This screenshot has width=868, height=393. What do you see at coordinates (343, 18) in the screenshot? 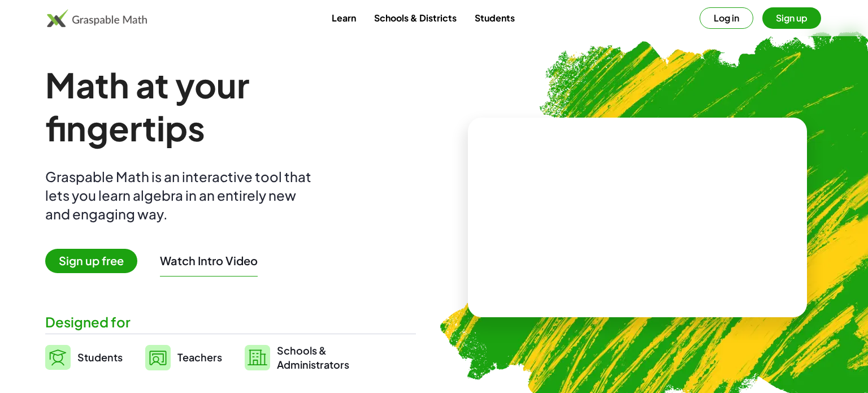
I see `a: Learn` at bounding box center [343, 18].